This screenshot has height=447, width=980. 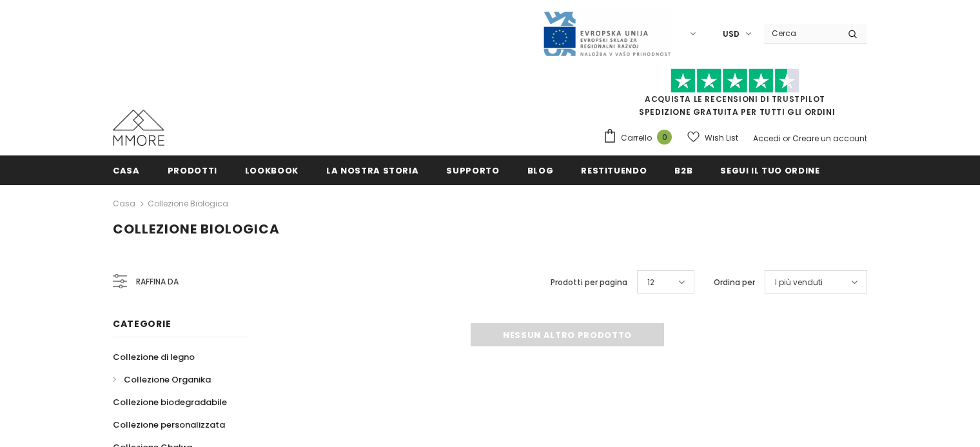 I want to click on img: Casi MMORE, so click(x=139, y=128).